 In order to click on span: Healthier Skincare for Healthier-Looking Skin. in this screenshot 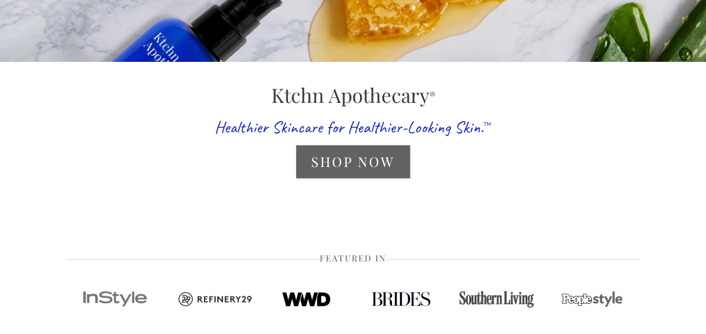, I will do `click(349, 127)`.